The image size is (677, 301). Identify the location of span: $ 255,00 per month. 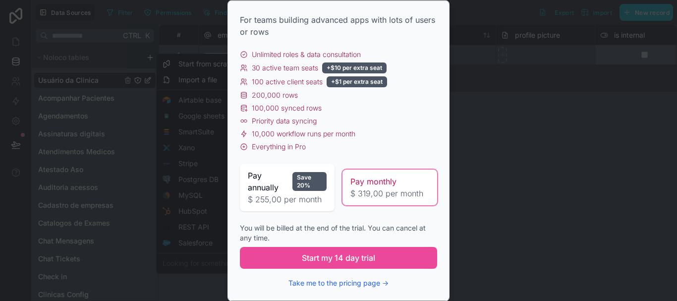
(287, 199).